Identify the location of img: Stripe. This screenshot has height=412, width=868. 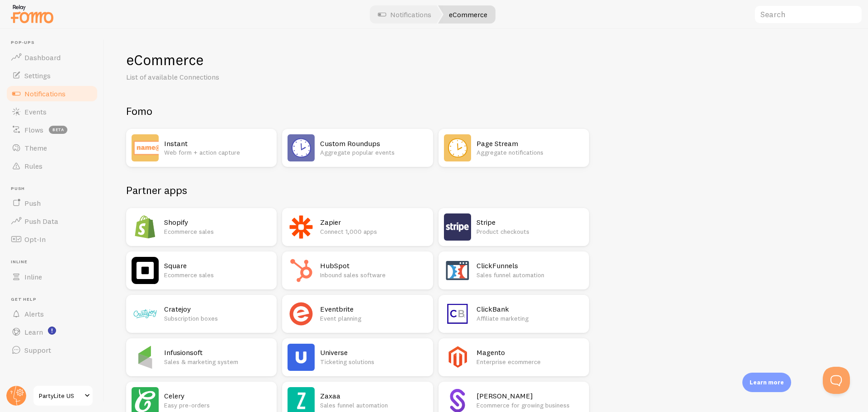
(457, 227).